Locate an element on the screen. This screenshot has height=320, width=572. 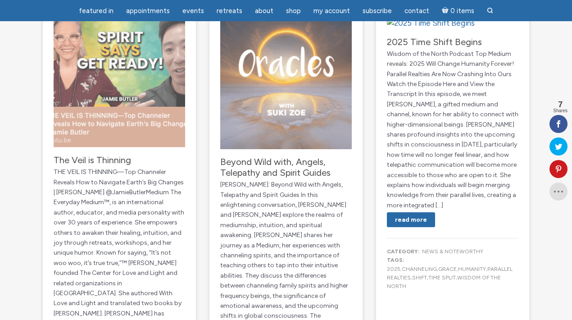
a: channeling is located at coordinates (419, 269).